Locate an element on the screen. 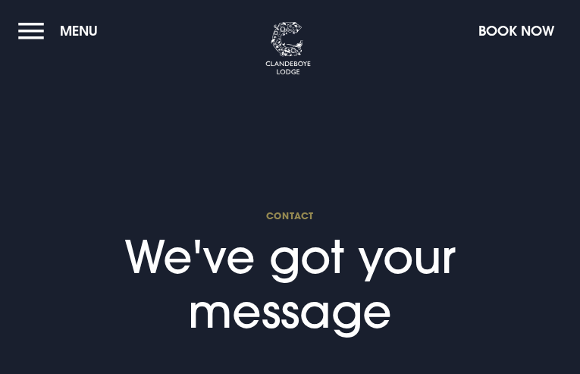 This screenshot has width=580, height=374. button: Book Now is located at coordinates (516, 30).